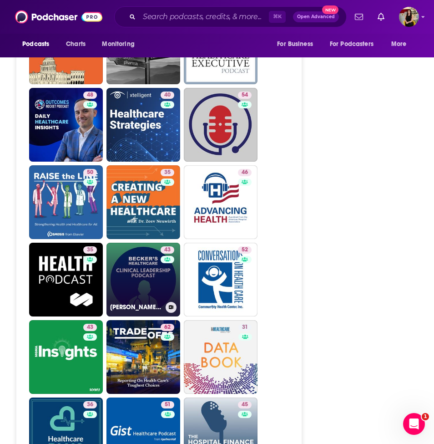 This screenshot has width=434, height=444. What do you see at coordinates (409, 17) in the screenshot?
I see `span: Logged in as cassey` at bounding box center [409, 17].